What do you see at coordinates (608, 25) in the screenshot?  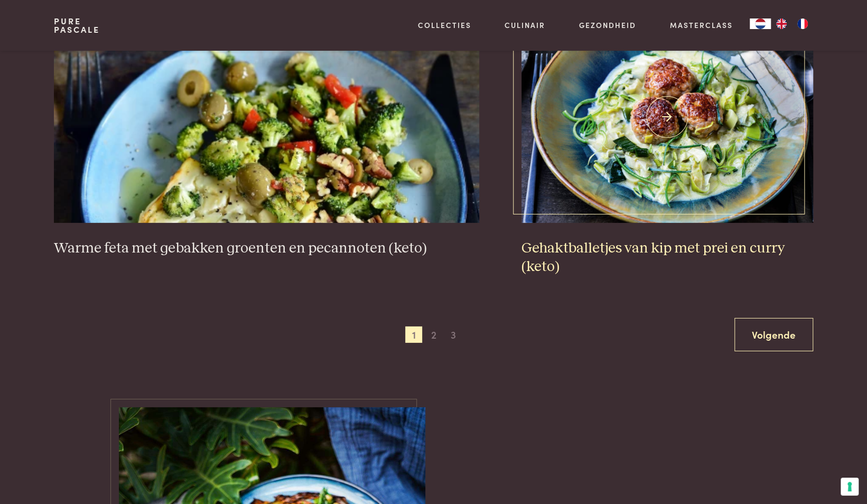 I see `a: Gezondheid` at bounding box center [608, 25].